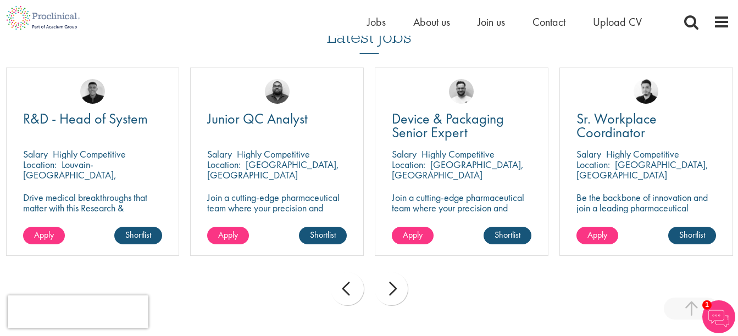 The image size is (738, 336). I want to click on span: Sr. Workplace Coordinator, so click(617, 125).